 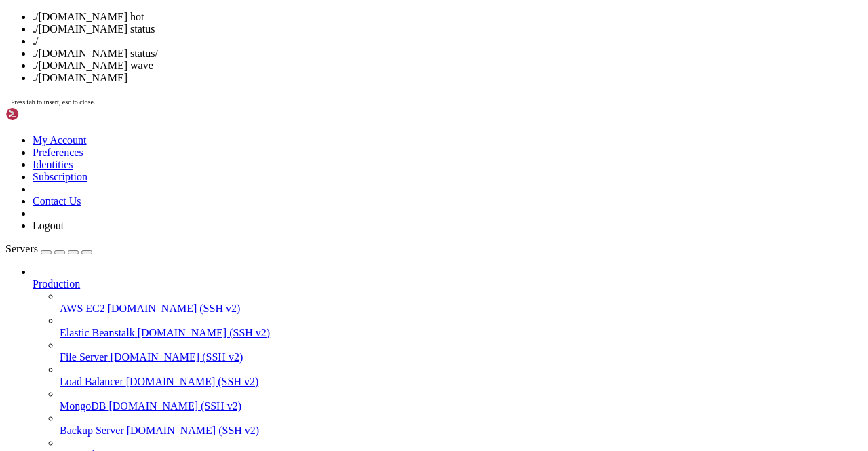 What do you see at coordinates (21, 248) in the screenshot?
I see `span: Servers` at bounding box center [21, 248].